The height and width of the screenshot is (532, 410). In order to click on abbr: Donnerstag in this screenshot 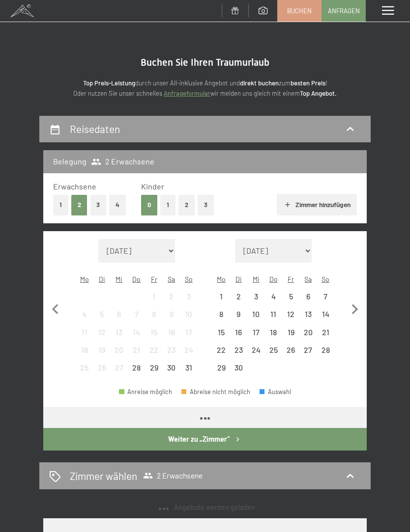, I will do `click(136, 279)`.